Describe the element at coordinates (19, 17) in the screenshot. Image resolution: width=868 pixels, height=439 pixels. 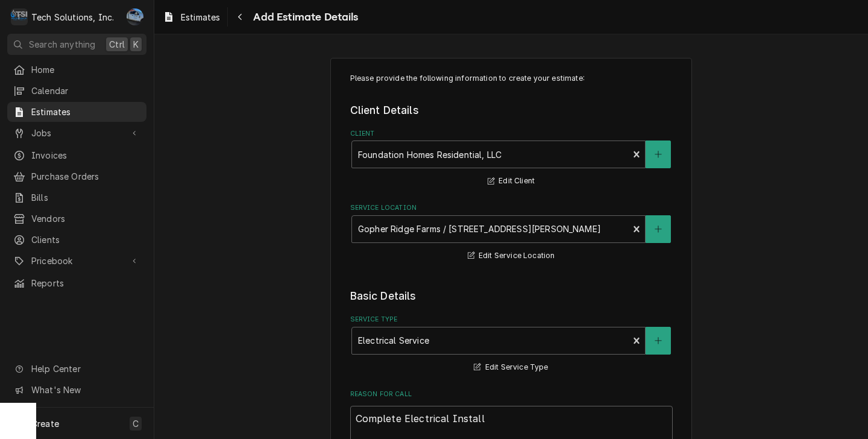
I see `div: Tech Solutions, Inc.'s Avatar` at that location.